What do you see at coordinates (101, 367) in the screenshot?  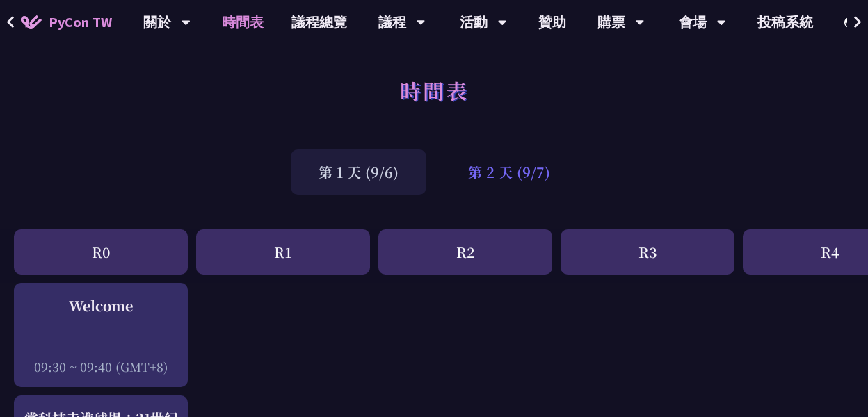 I see `div: 09:30 ~ 09:40 (GMT+8)` at bounding box center [101, 367].